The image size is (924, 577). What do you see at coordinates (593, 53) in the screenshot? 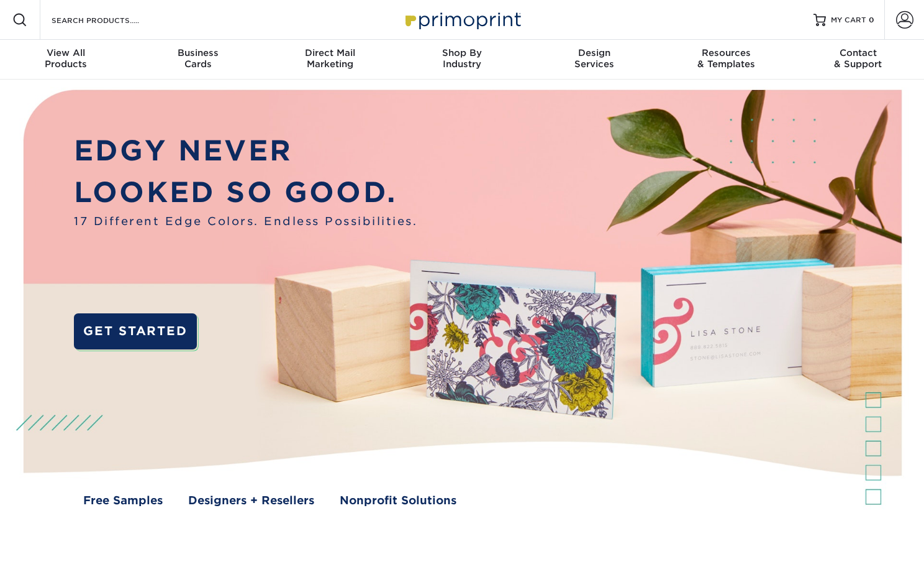
I see `span: Design` at bounding box center [593, 53].